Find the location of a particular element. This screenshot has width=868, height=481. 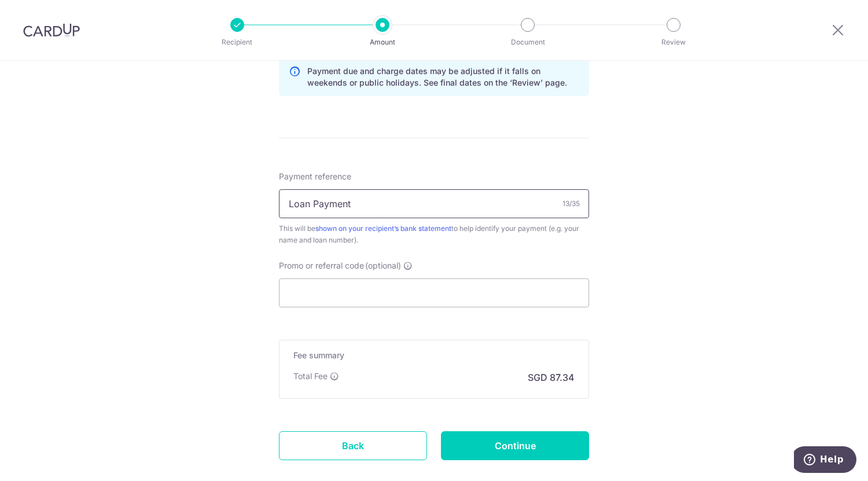

a: Back is located at coordinates (353, 445).